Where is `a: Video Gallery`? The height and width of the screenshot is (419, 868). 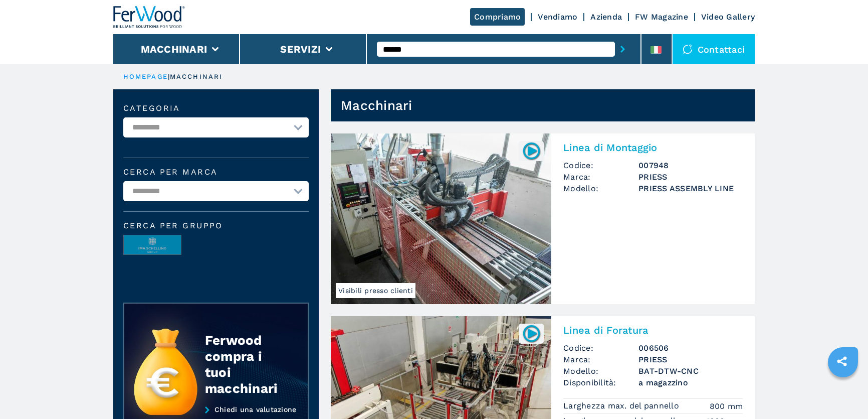
a: Video Gallery is located at coordinates (728, 16).